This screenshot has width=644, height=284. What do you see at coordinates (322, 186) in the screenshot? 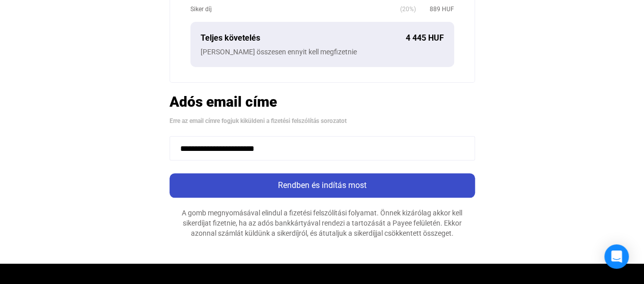
I see `button: Rendben és indítás most` at bounding box center [322, 186].